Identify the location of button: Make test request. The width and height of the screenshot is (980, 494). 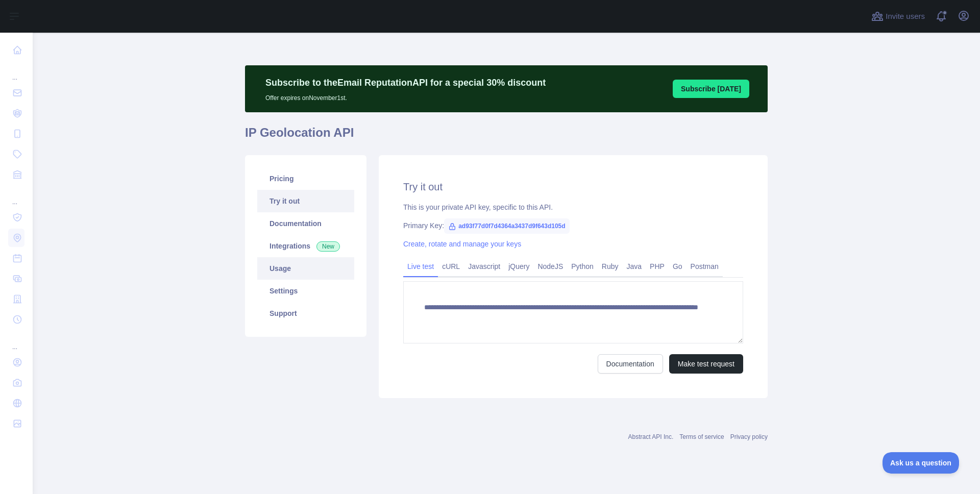
(706, 363).